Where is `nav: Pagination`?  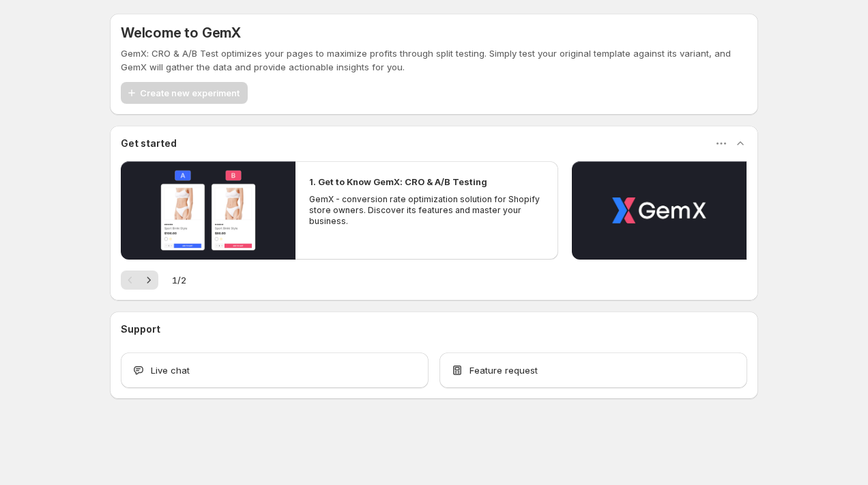 nav: Pagination is located at coordinates (139, 279).